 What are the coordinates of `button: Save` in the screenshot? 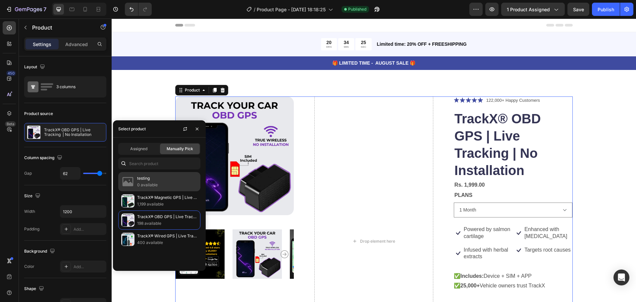 It's located at (578, 9).